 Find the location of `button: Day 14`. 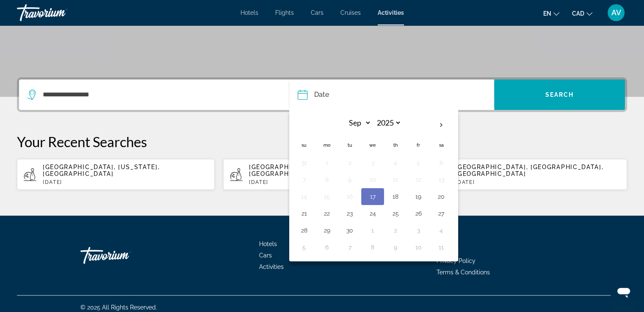

button: Day 14 is located at coordinates (304, 196).